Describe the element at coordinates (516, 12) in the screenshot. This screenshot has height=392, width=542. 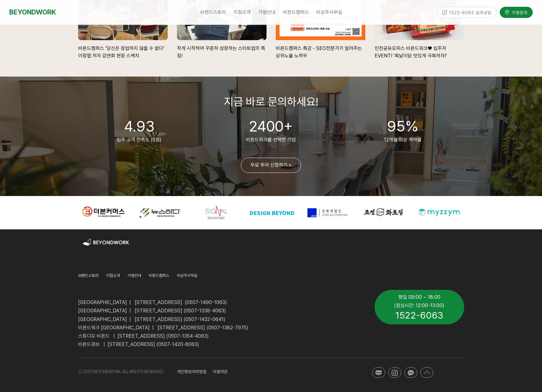
I see `a: 가맹문의` at that location.